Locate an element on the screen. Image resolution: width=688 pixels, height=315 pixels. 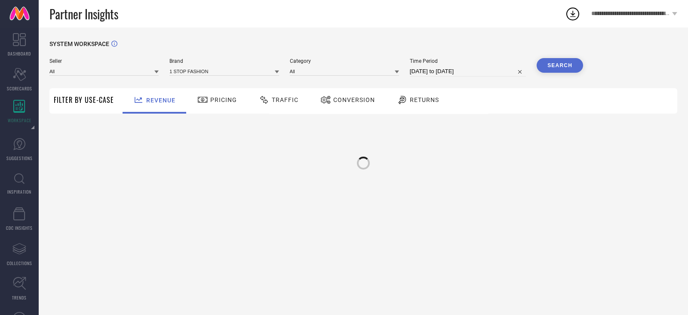
span: Returns is located at coordinates (425, 100).